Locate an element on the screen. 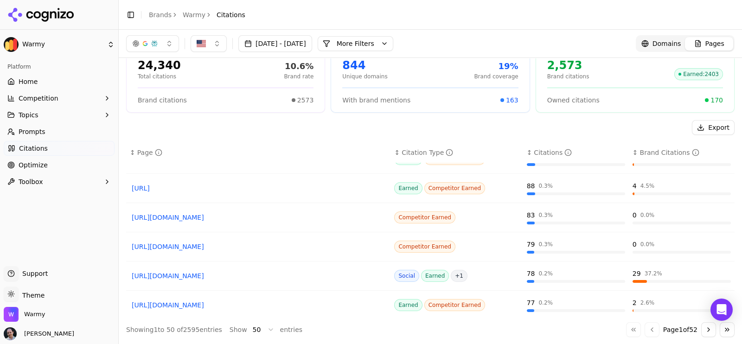  span: Brand citations is located at coordinates (162, 100).